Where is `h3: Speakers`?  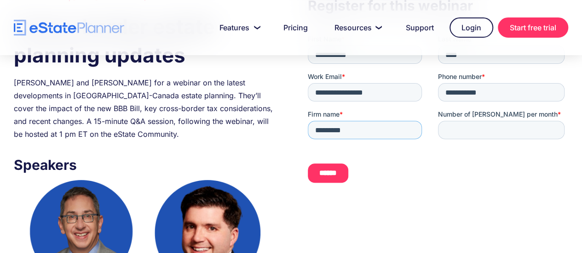
h3: Speakers is located at coordinates (144, 165).